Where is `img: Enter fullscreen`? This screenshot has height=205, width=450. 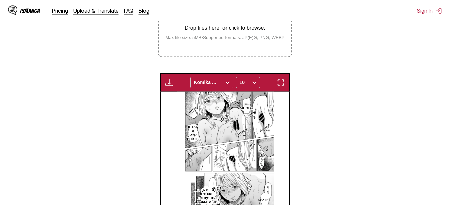
img: Enter fullscreen is located at coordinates (280, 82).